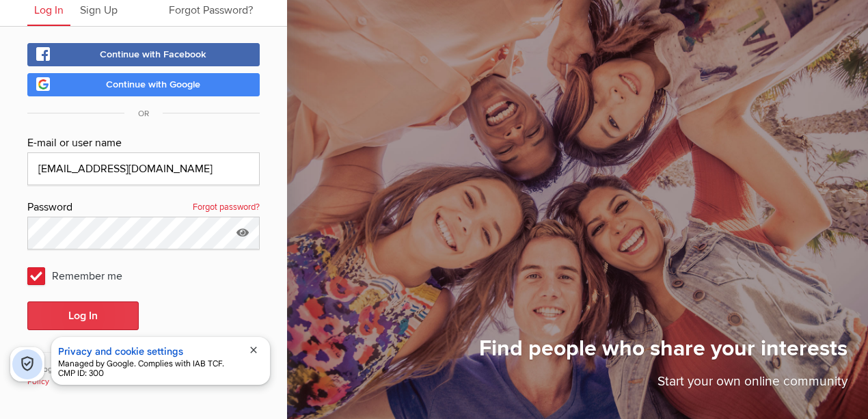  What do you see at coordinates (153, 54) in the screenshot?
I see `span: Continue with Facebook` at bounding box center [153, 54].